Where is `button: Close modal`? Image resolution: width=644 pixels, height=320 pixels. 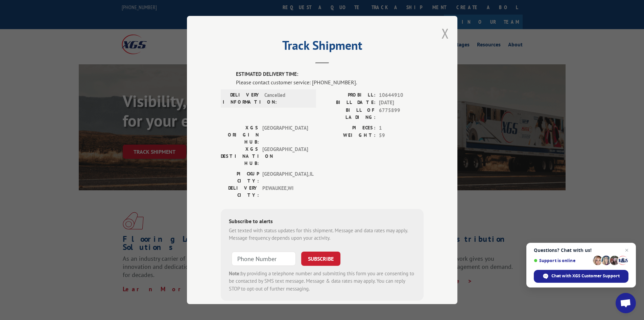 button: Close modal is located at coordinates (445, 33).